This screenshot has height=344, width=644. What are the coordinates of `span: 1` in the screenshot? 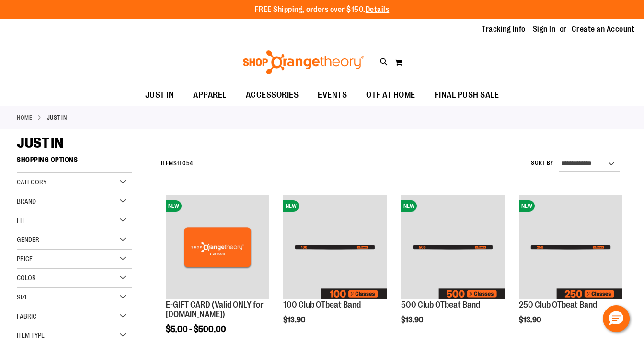 It's located at (178, 164).